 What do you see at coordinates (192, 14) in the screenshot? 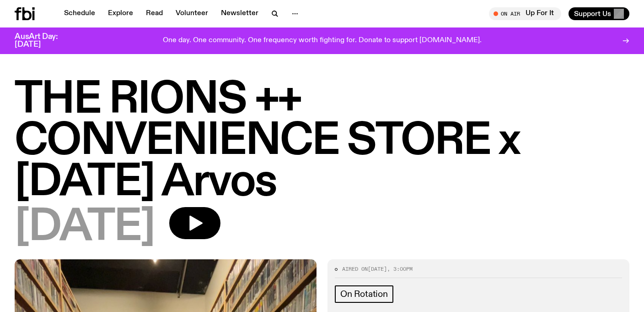
I see `a: Volunteer` at bounding box center [192, 14].